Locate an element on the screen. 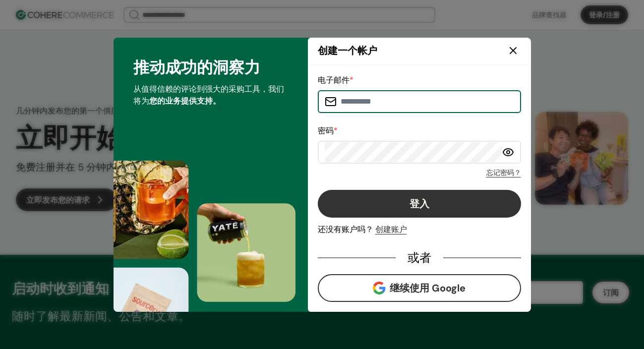  font: 继续使用 Google is located at coordinates (427, 288).